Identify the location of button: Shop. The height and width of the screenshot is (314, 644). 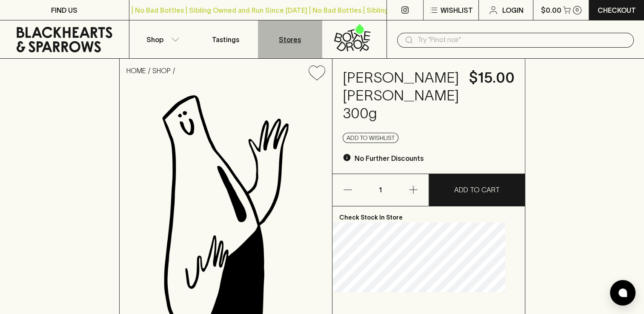
(161, 39).